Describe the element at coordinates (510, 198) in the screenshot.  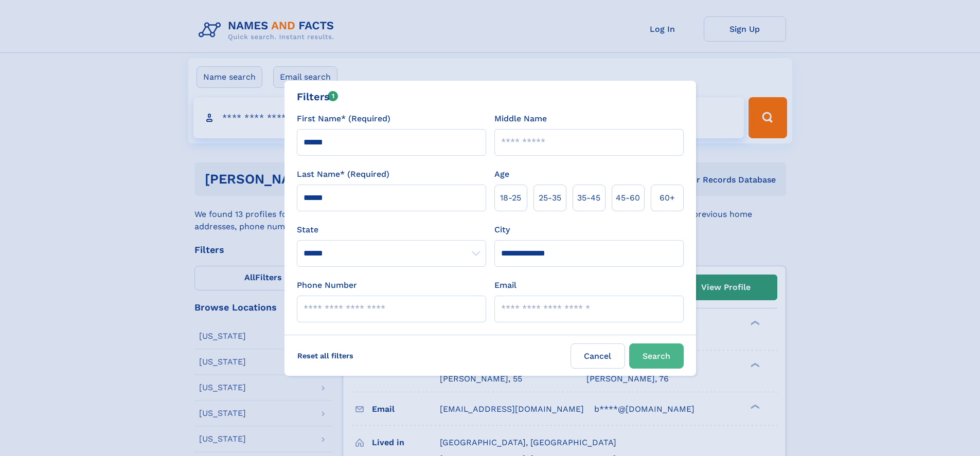
I see `span: 18‑25` at that location.